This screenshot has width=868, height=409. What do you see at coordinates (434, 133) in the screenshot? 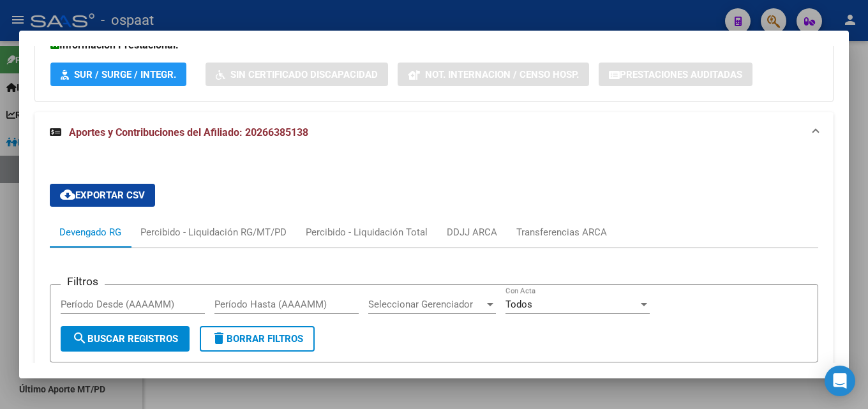
I see `mat-expansion-panel-header: Aportes y Contribuciones del Afiliado: 20266385138` at bounding box center [434, 133].